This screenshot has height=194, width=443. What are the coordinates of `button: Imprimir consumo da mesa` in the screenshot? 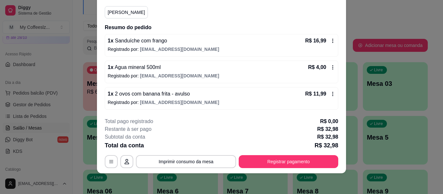 It's located at (186, 162).